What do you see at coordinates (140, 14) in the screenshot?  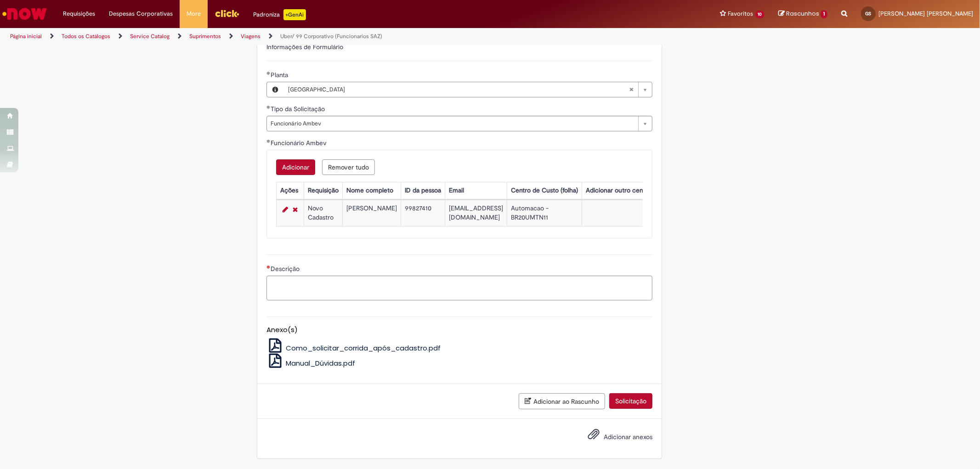 I see `span: Despesas Corporativas` at bounding box center [140, 14].